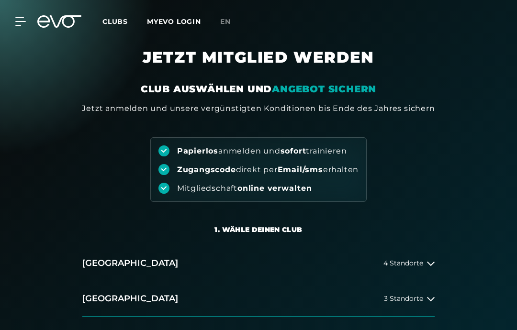  I want to click on span: Clubs, so click(115, 22).